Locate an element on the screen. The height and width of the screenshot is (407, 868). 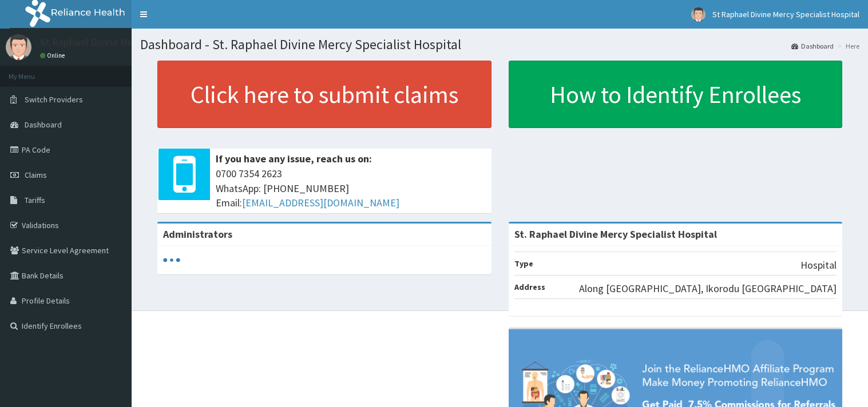
a: How to Identify Enrollees is located at coordinates (676, 94).